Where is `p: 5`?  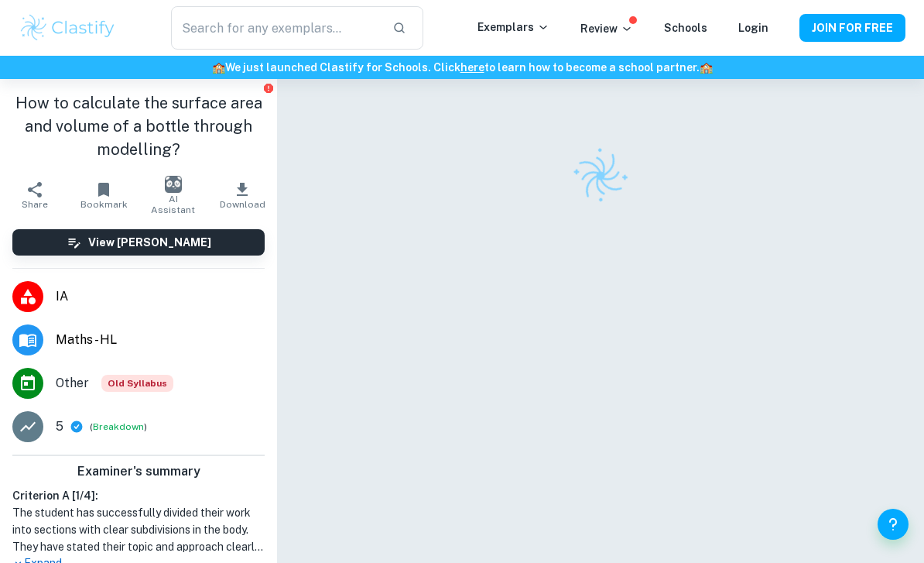
p: 5 is located at coordinates (59, 427).